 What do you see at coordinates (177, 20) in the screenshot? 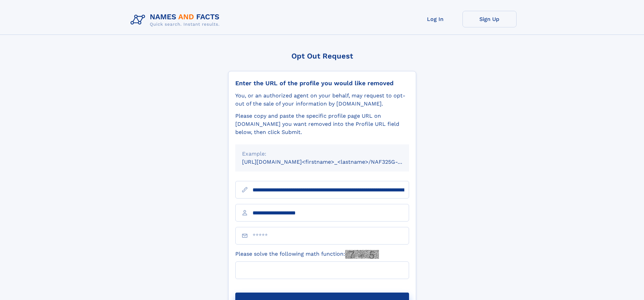
I see `img: Logo Names and Facts` at bounding box center [177, 20].